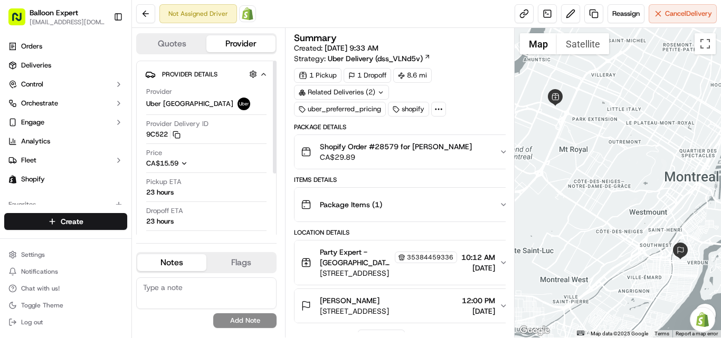 The image size is (721, 338). What do you see at coordinates (190, 74) in the screenshot?
I see `span: Provider Details` at bounding box center [190, 74].